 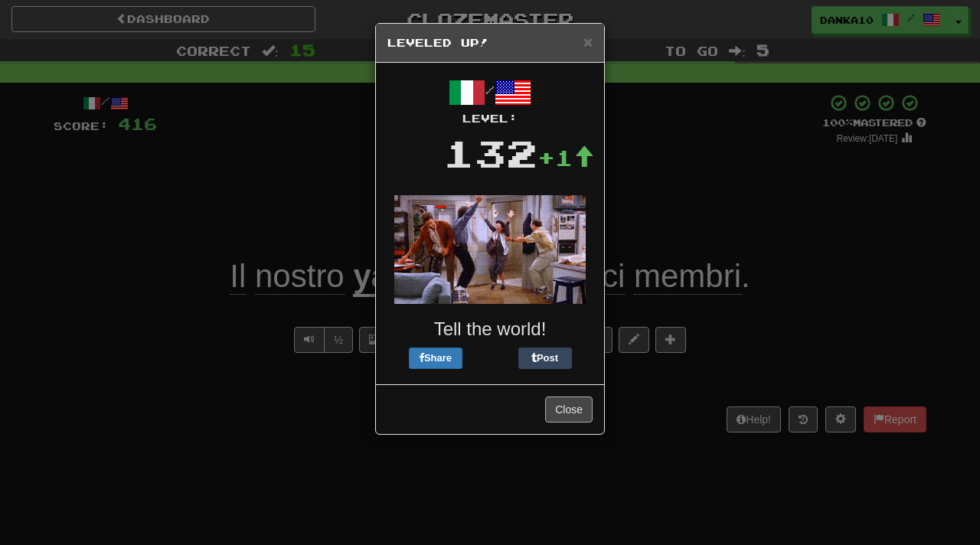 What do you see at coordinates (566, 158) in the screenshot?
I see `div: +1` at bounding box center [566, 158].